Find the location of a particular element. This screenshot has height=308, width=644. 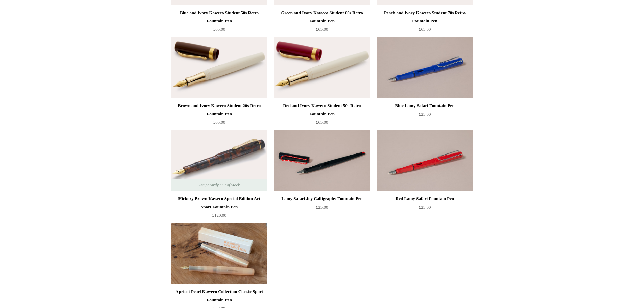

a: Red Lamy Safari Fountain Pen Red Lamy Safari Fountain Pen is located at coordinates (425, 160).